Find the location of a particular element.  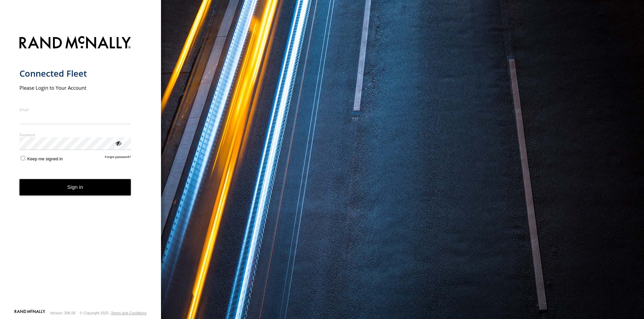

h2: Please Login to Your Account is located at coordinates (75, 88).